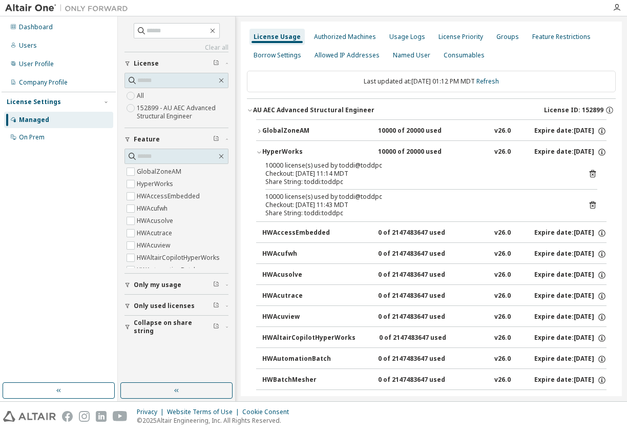  I want to click on div: HWAccessEmbedded, so click(308, 233).